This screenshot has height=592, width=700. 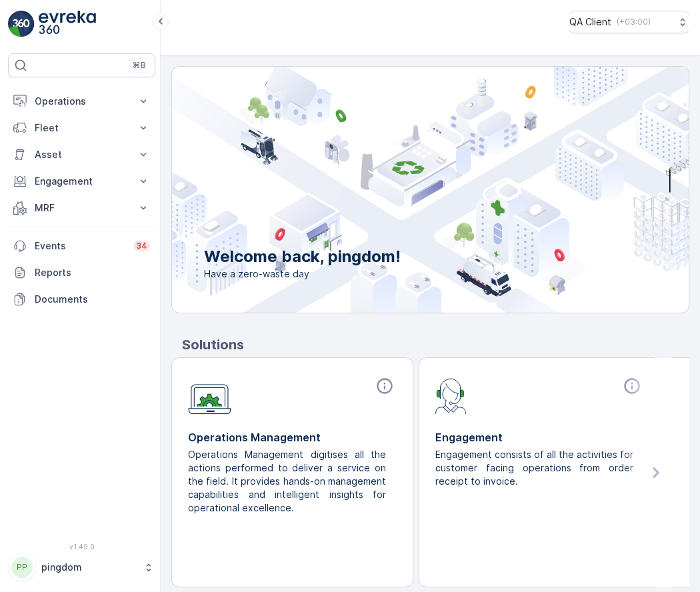 What do you see at coordinates (89, 568) in the screenshot?
I see `p: pingdom` at bounding box center [89, 568].